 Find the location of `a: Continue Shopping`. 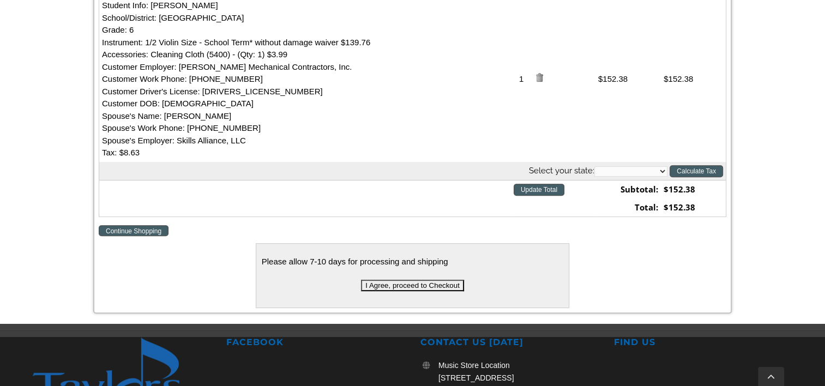

a: Continue Shopping is located at coordinates (134, 231).